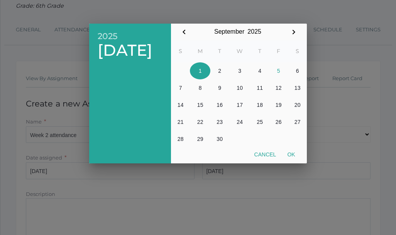 This screenshot has width=396, height=235. I want to click on button: Ok, so click(291, 154).